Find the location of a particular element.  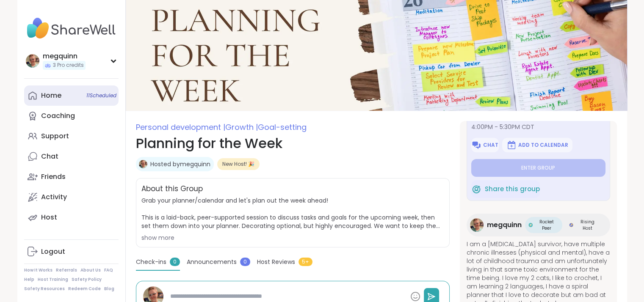

a: Friends is located at coordinates (71, 177).